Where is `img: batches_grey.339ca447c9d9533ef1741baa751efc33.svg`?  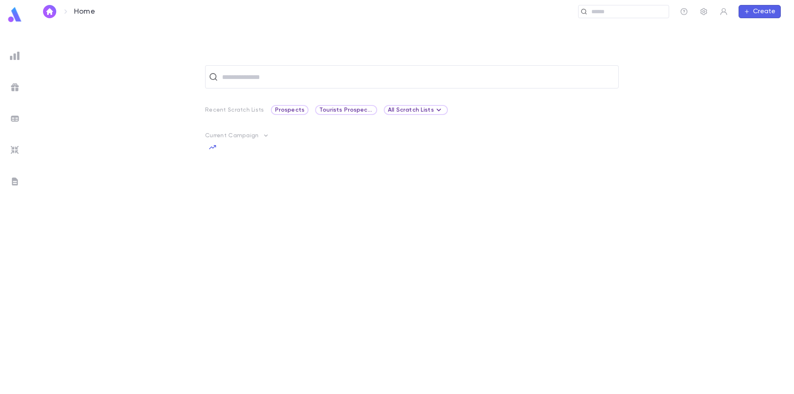 img: batches_grey.339ca447c9d9533ef1741baa751efc33.svg is located at coordinates (15, 119).